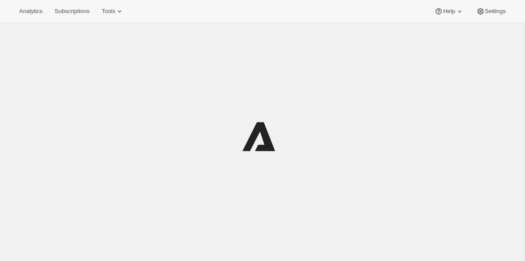 Image resolution: width=525 pixels, height=261 pixels. What do you see at coordinates (491, 11) in the screenshot?
I see `button: Settings` at bounding box center [491, 11].